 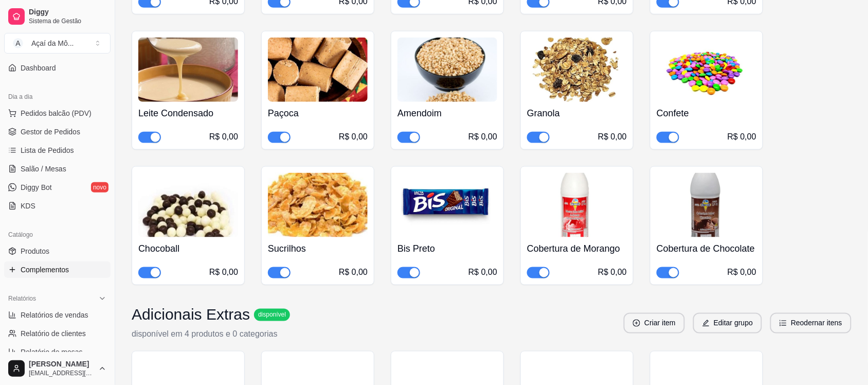 I want to click on a: Relatório de mesas, so click(x=57, y=352).